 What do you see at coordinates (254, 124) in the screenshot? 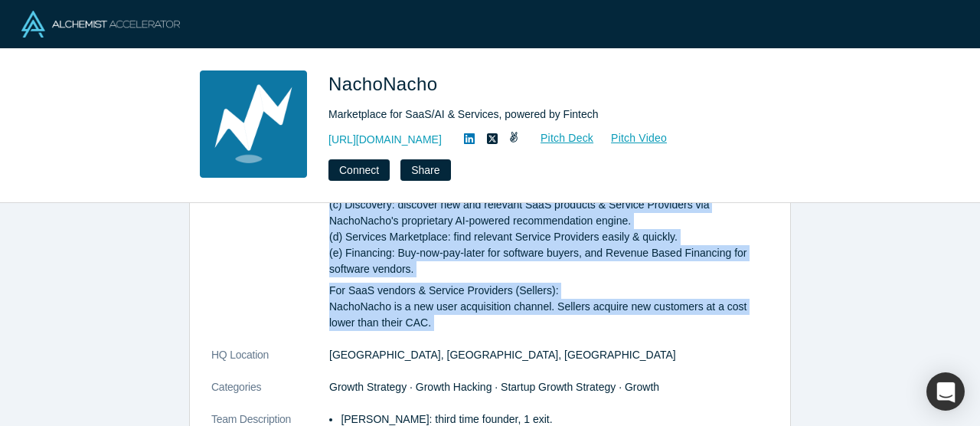
I see `img: NachoNacho's Logo` at bounding box center [254, 124].